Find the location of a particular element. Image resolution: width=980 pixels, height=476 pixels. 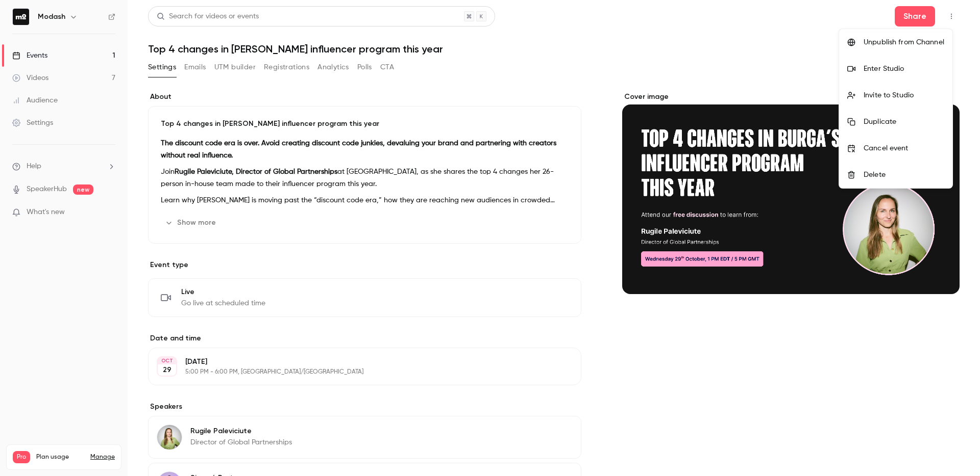

div: Invite to Studio is located at coordinates (903, 95).